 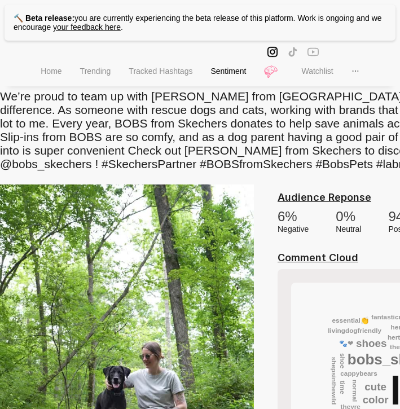 What do you see at coordinates (375, 386) in the screenshot?
I see `text: cute` at bounding box center [375, 386].